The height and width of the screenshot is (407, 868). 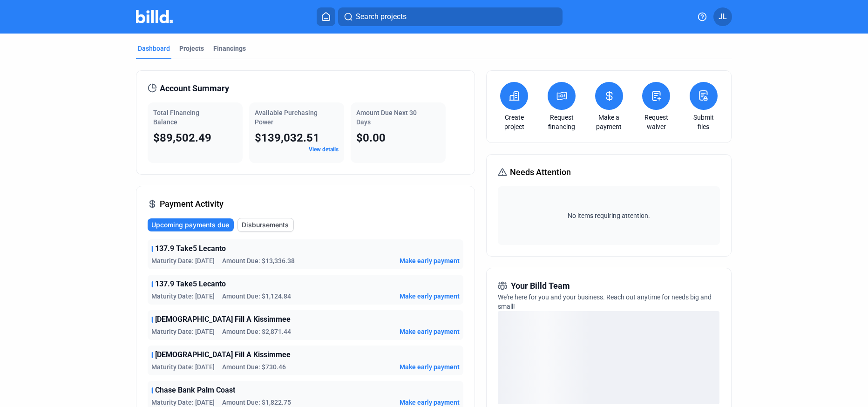 What do you see at coordinates (381, 17) in the screenshot?
I see `span: Search projects` at bounding box center [381, 17].